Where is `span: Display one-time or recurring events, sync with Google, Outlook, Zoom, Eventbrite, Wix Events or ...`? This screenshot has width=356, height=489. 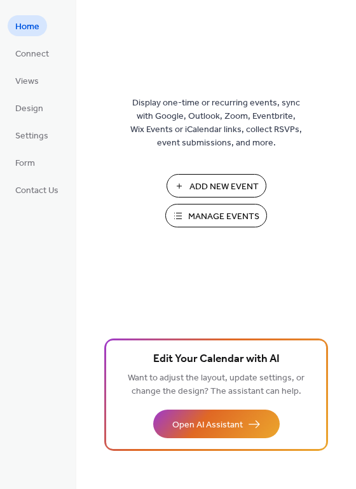
span: Display one-time or recurring events, sync with Google, Outlook, Zoom, Eventbrite, Wix Events or ... is located at coordinates (216, 123).